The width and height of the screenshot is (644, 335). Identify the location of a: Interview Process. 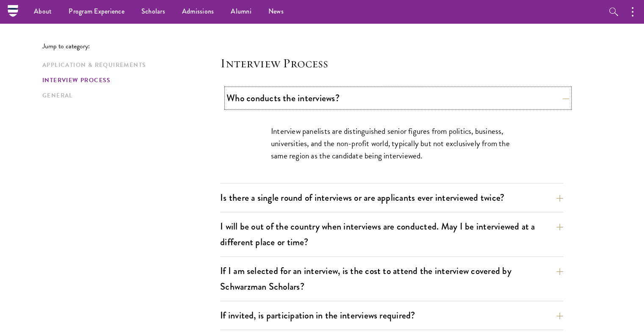
(129, 80).